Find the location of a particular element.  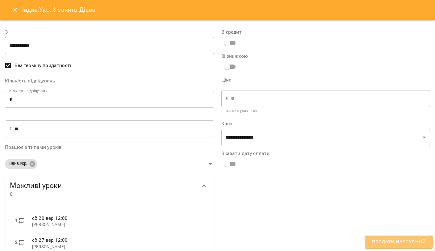

span: Індив.Укр. is located at coordinates (18, 164).